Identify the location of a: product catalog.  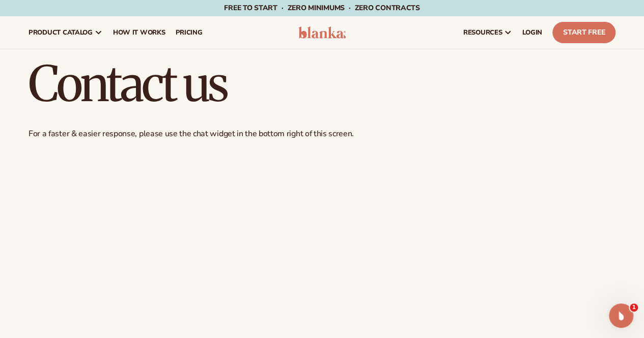
(66, 33).